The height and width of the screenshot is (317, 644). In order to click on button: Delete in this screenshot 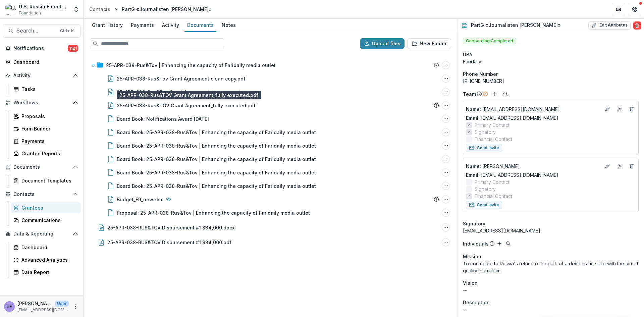, I will do `click(637, 26)`.